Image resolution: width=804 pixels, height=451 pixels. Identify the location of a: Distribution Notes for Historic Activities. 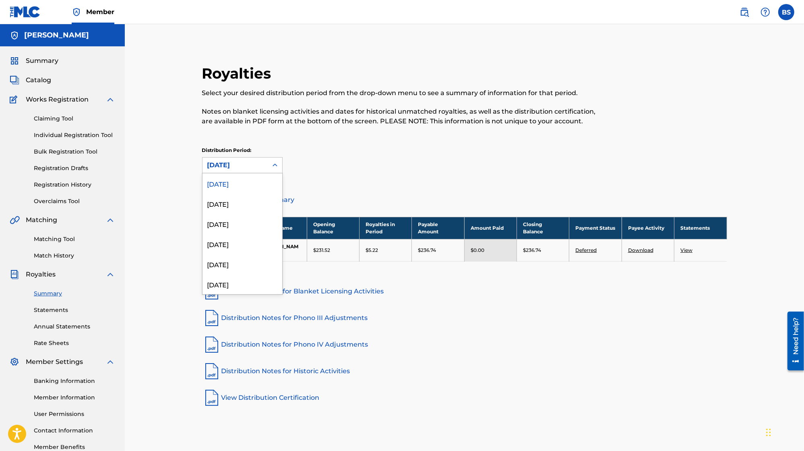
(465, 371).